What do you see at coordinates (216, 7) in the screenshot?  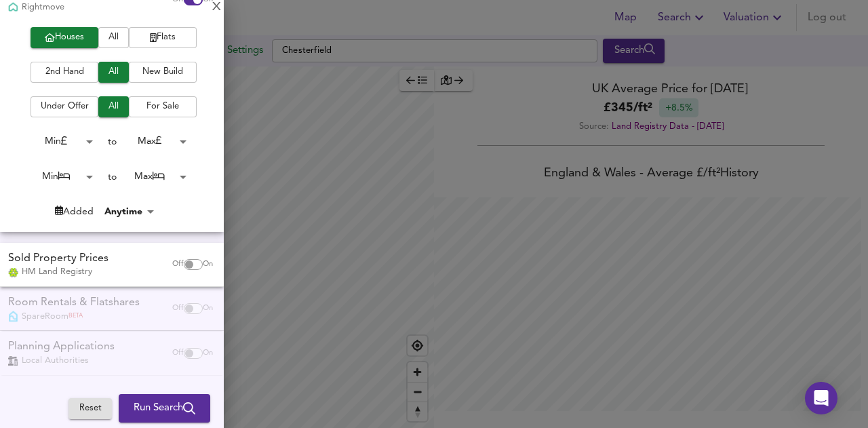 I see `div: X` at bounding box center [216, 7].